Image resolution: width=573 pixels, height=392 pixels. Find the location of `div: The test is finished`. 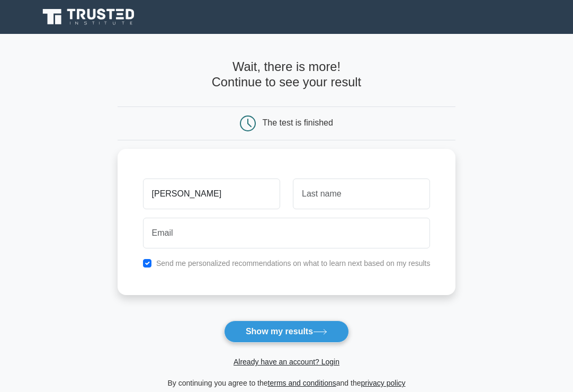

div: The test is finished is located at coordinates (298, 122).